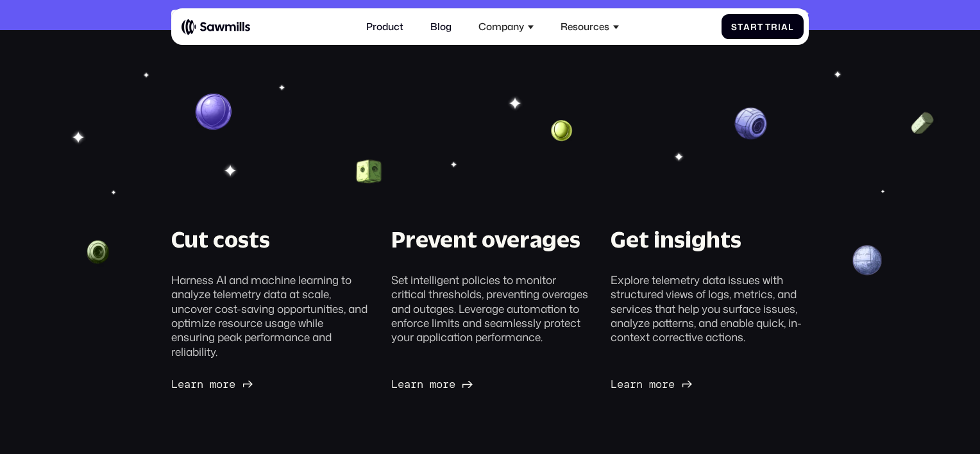 The image size is (980, 454). What do you see at coordinates (768, 27) in the screenshot?
I see `span: T` at bounding box center [768, 27].